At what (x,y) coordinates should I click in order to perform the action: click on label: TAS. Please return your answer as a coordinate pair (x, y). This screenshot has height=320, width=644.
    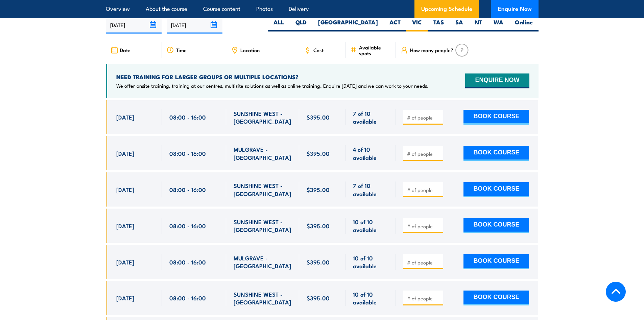
    Looking at the image, I should click on (439, 25).